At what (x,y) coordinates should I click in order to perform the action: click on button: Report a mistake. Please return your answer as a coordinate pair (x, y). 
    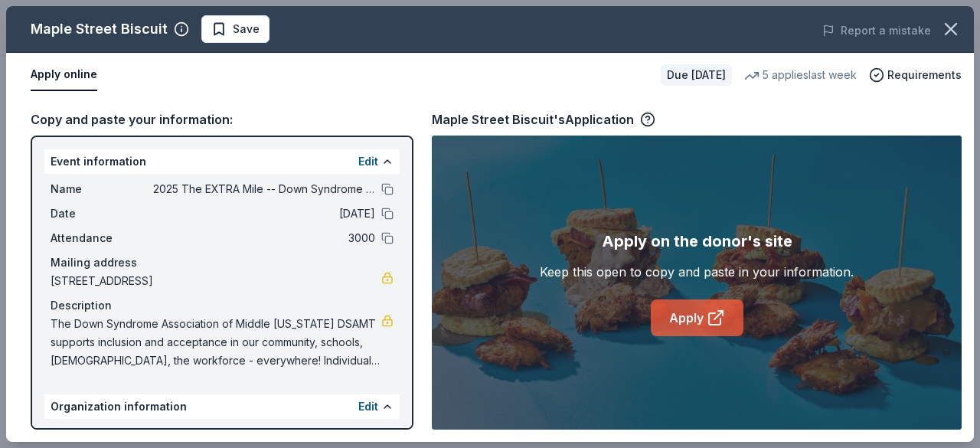
    Looking at the image, I should click on (876, 31).